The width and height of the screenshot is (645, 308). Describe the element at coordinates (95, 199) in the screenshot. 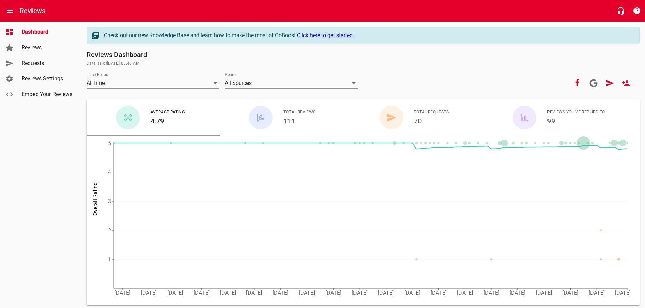

I see `tspan: Overall Rating` at that location.